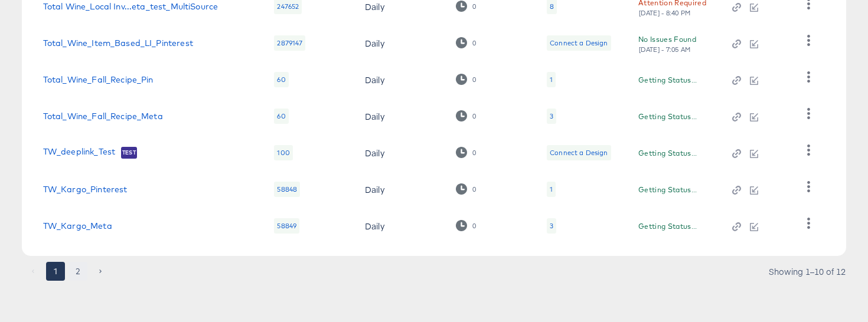  I want to click on div: Total Wine_Local Inv...eta_test_MultiSource, so click(131, 7).